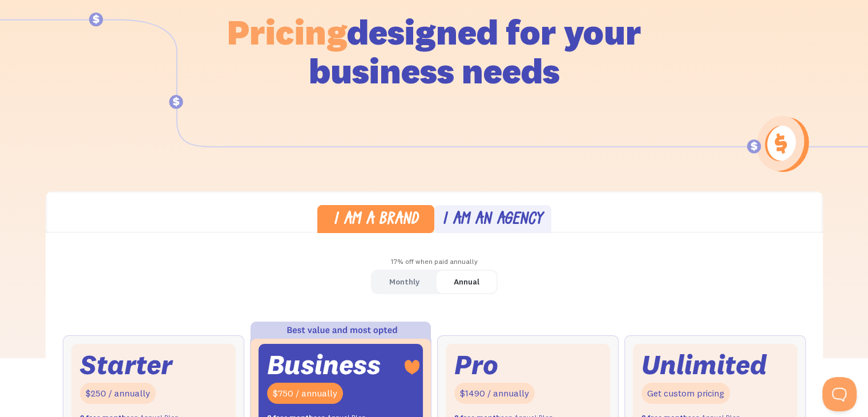  Describe the element at coordinates (324, 364) in the screenshot. I see `div: Business` at that location.